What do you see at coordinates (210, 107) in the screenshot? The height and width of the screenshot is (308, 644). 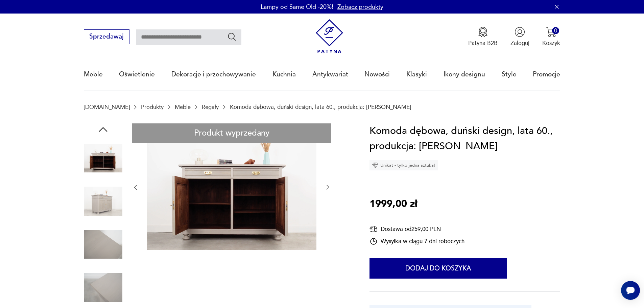 I see `a: Regały` at bounding box center [210, 107].